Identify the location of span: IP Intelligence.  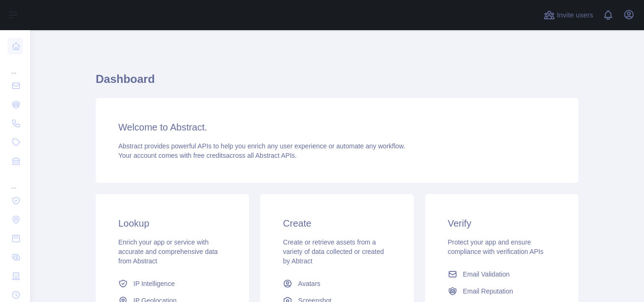
(154, 284).